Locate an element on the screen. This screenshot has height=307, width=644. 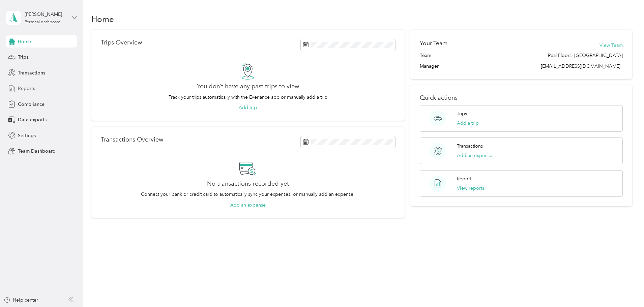
div: Personal dashboard is located at coordinates (42, 22).